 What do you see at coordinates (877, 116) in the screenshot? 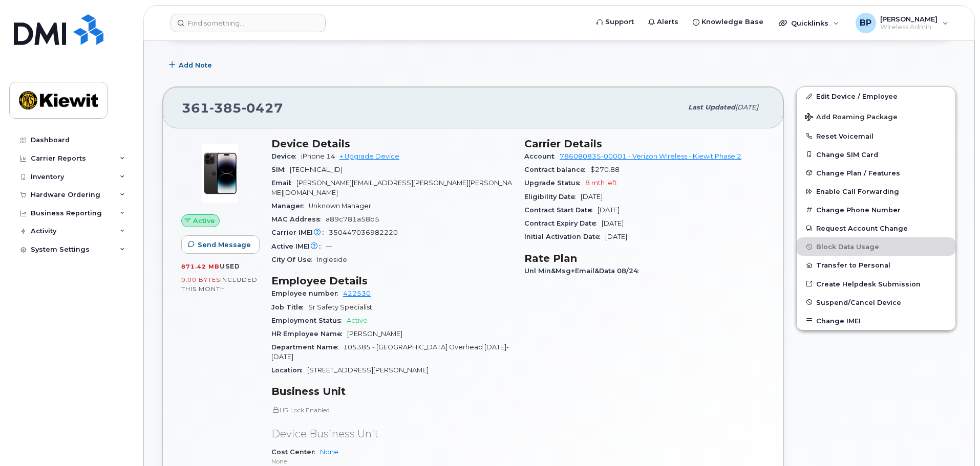
I see `button: Add Roaming Package` at bounding box center [877, 116].